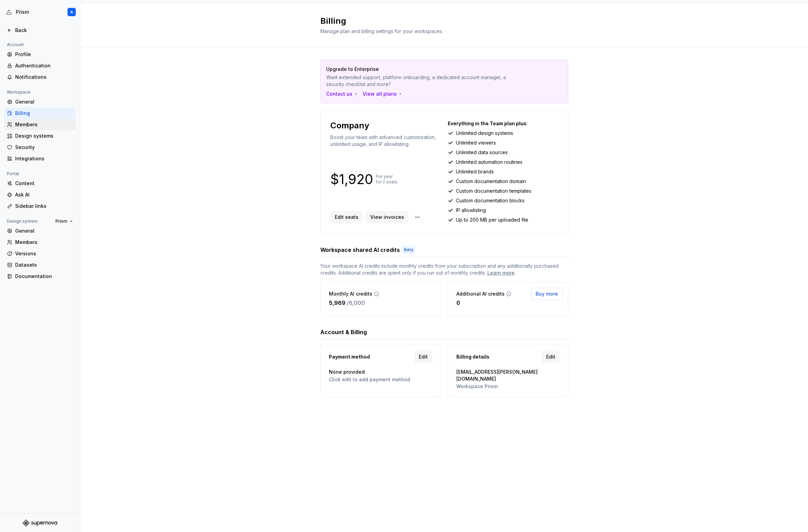  I want to click on p: Unlimited brands, so click(475, 172).